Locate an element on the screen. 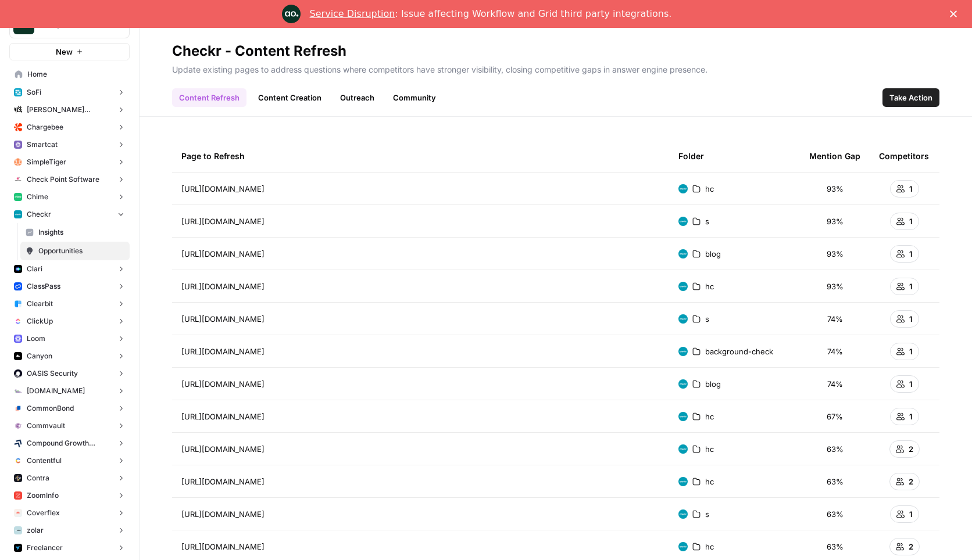 The height and width of the screenshot is (560, 972). button: Commvault is located at coordinates (69, 427).